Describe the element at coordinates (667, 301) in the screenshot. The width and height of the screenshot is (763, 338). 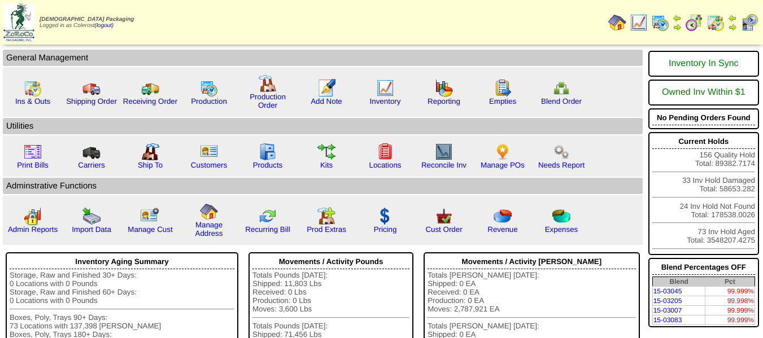
I see `a: 15-03205` at that location.